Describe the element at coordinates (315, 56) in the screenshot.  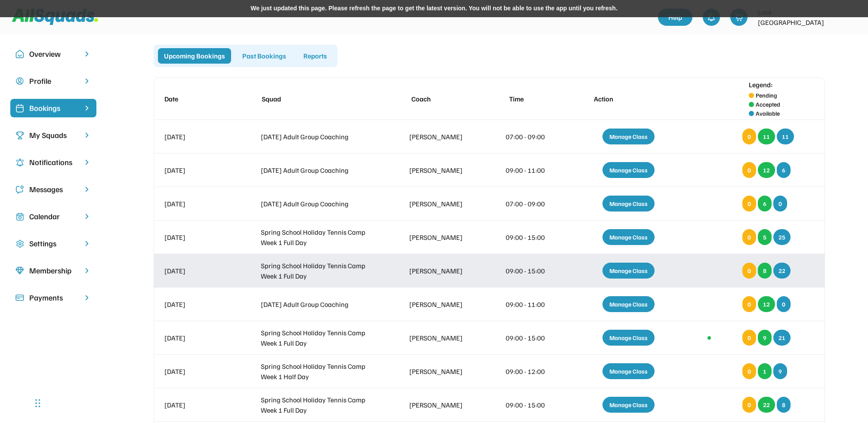
I see `div: Reports` at that location.